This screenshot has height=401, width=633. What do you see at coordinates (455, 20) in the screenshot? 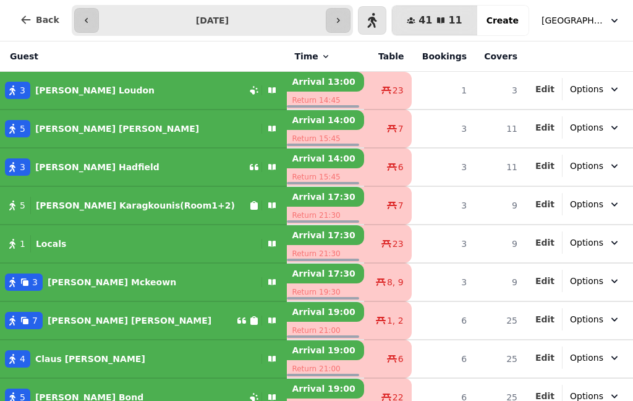
I see `span: 11` at bounding box center [455, 20].